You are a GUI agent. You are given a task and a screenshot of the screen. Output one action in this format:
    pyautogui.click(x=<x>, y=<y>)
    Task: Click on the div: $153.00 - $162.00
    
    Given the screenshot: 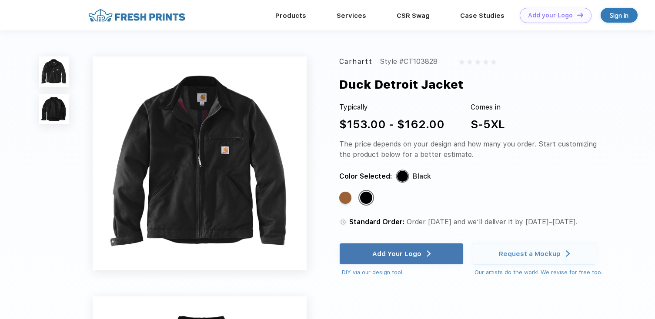 What is the action you would take?
    pyautogui.click(x=392, y=124)
    